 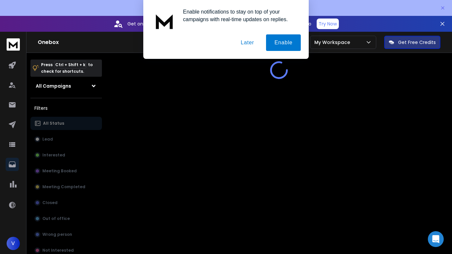 What do you see at coordinates (436, 239) in the screenshot?
I see `div: Open Intercom Messenger` at bounding box center [436, 239].